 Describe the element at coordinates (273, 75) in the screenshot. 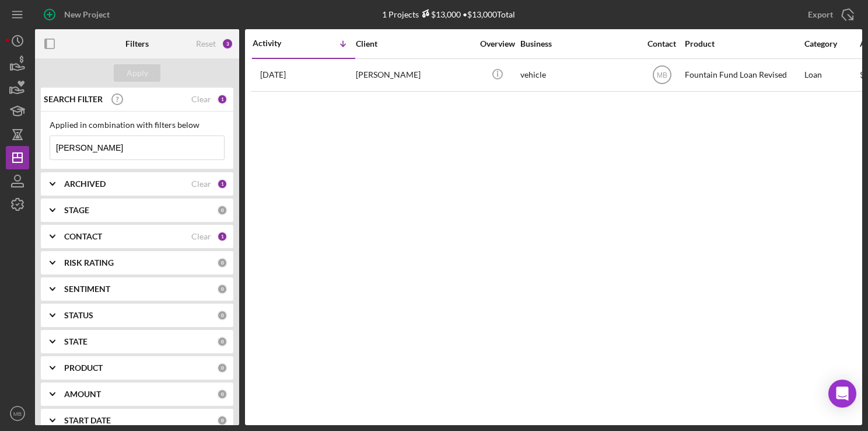

I see `time: 2025-09-16 18:11` at that location.